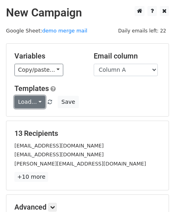 The image size is (175, 212). Describe the element at coordinates (87, 207) in the screenshot. I see `h5: Advanced` at that location.